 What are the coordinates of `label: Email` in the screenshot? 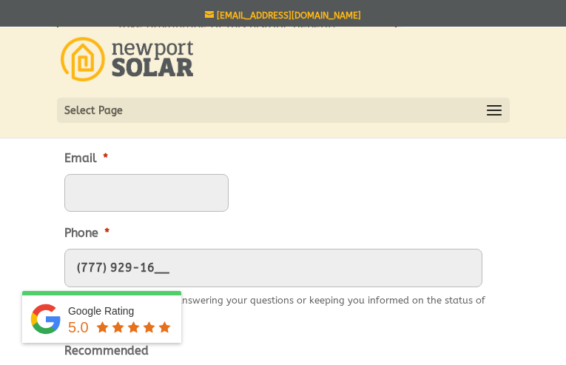 It's located at (86, 158).